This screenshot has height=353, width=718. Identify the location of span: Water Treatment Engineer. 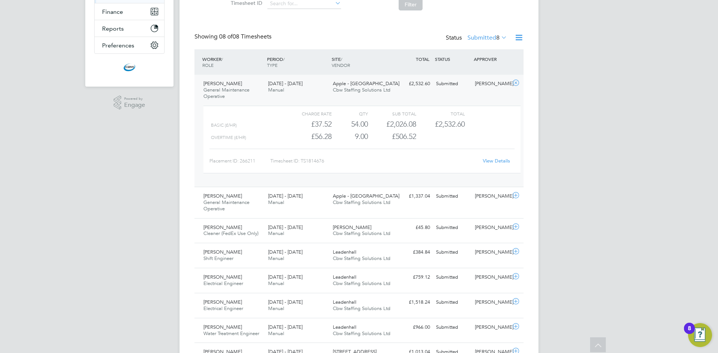
(231, 334).